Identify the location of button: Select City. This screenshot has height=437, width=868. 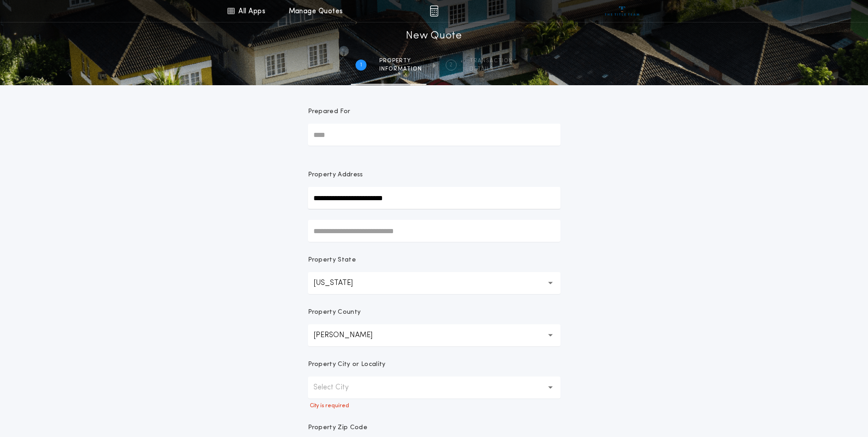
(434, 387).